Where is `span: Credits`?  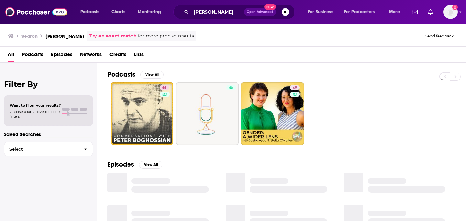 span: Credits is located at coordinates (118, 56).